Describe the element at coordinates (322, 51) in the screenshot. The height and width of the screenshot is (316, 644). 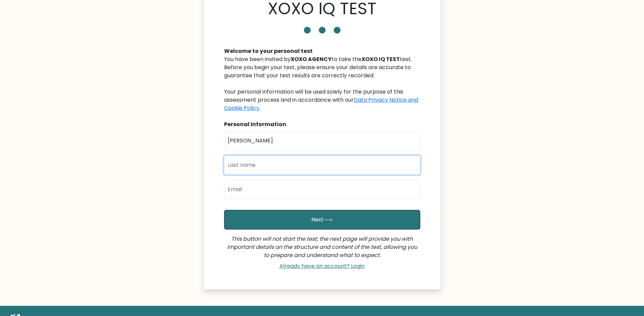
I see `div: Welcome to your personal test` at that location.